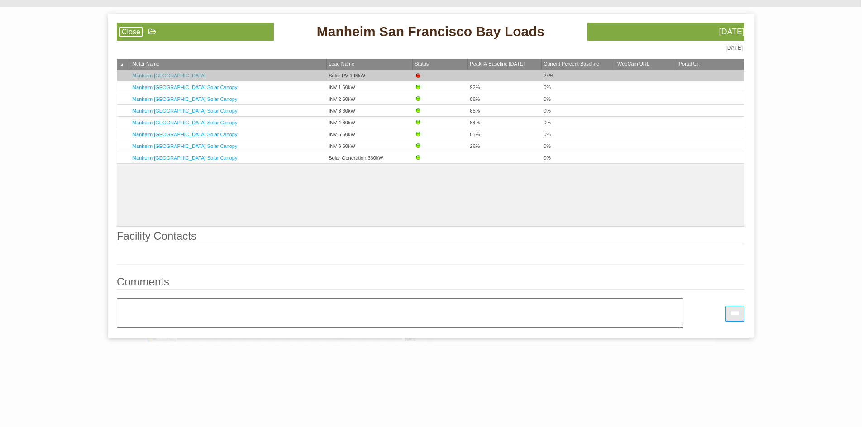  Describe the element at coordinates (369, 158) in the screenshot. I see `td: Solar Generation 360kW` at that location.